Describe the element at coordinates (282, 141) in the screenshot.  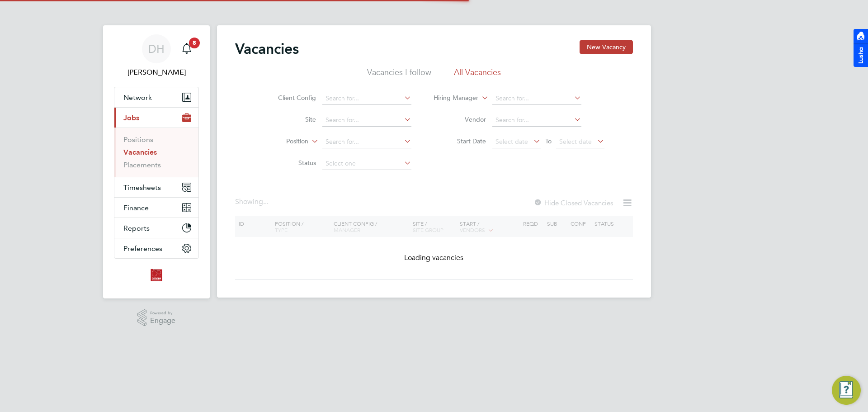
I see `label: Position` at that location.